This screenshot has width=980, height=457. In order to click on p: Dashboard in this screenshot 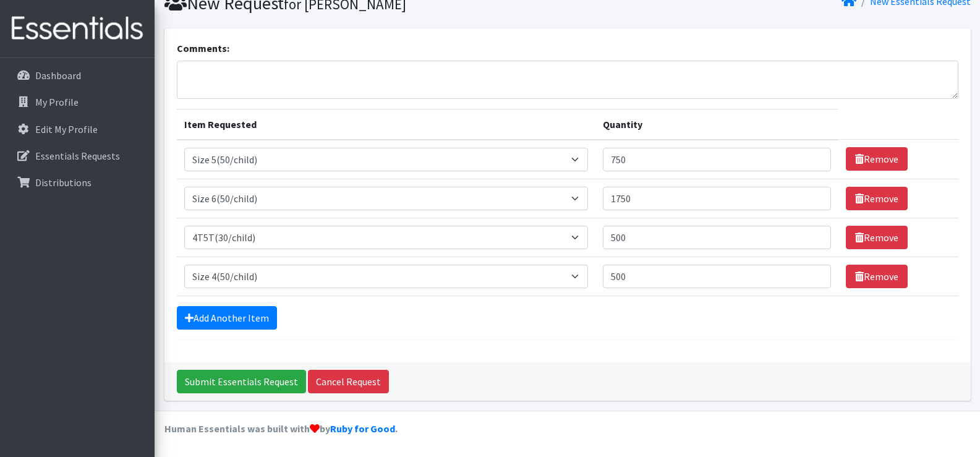, I will do `click(58, 76)`.